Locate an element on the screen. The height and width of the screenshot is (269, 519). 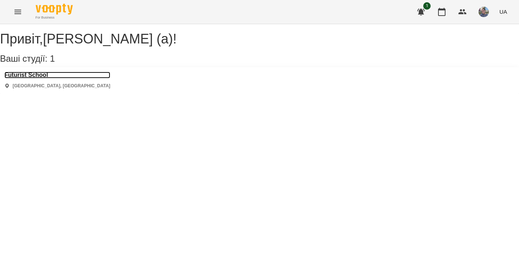
img: Voopty Logo is located at coordinates (54, 9).